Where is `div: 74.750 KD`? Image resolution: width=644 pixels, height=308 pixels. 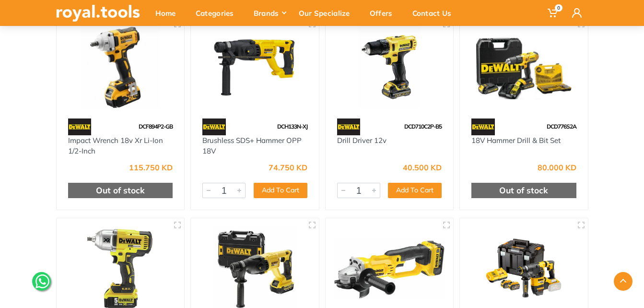 div: 74.750 KD is located at coordinates (288, 168).